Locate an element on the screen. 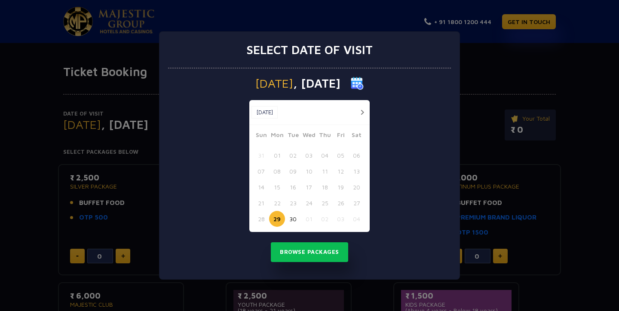 The height and width of the screenshot is (311, 619). button: 22 is located at coordinates (277, 203).